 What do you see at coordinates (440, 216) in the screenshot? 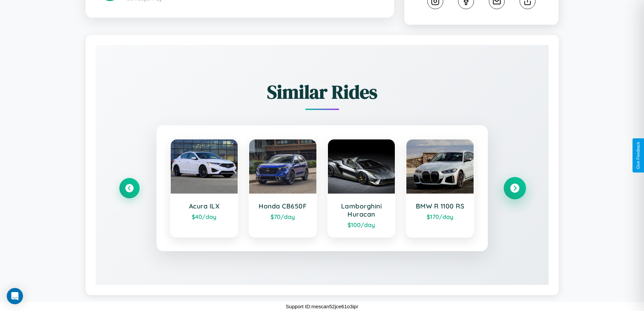
I see `div: $ 170 /day` at bounding box center [440, 216].